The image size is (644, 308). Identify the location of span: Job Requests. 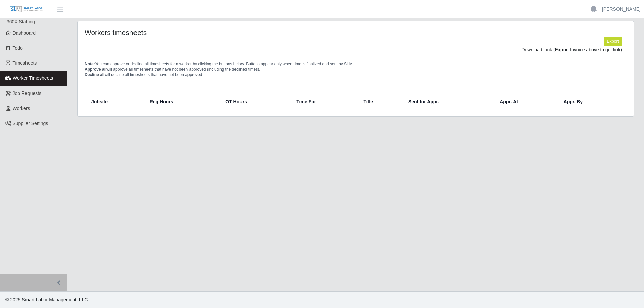
(27, 93).